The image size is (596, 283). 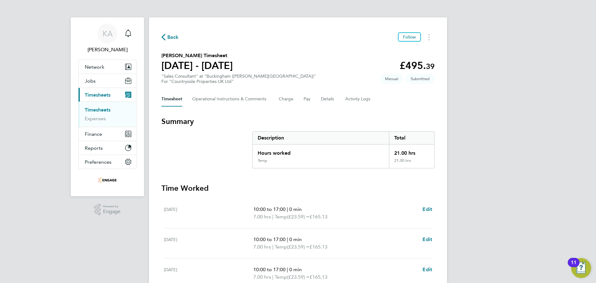 I want to click on span: Jobs, so click(x=90, y=81).